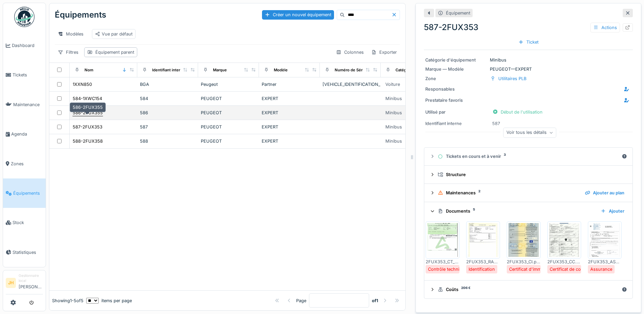  What do you see at coordinates (604, 193) in the screenshot?
I see `div: Ajouter au plan` at bounding box center [604, 193].